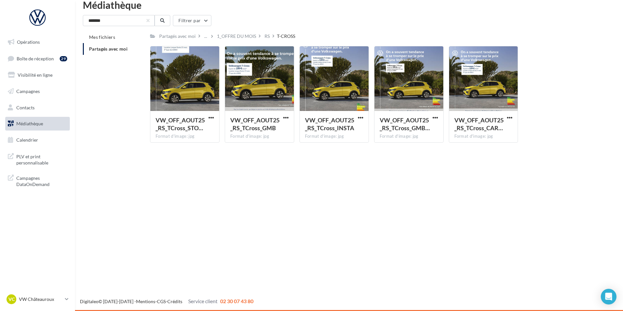  I want to click on a: Campagnes, so click(38, 91).